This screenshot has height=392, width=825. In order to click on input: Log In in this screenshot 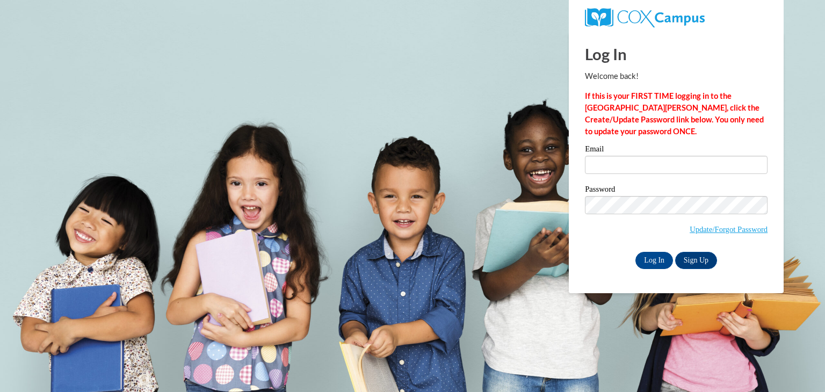, I will do `click(654, 260)`.